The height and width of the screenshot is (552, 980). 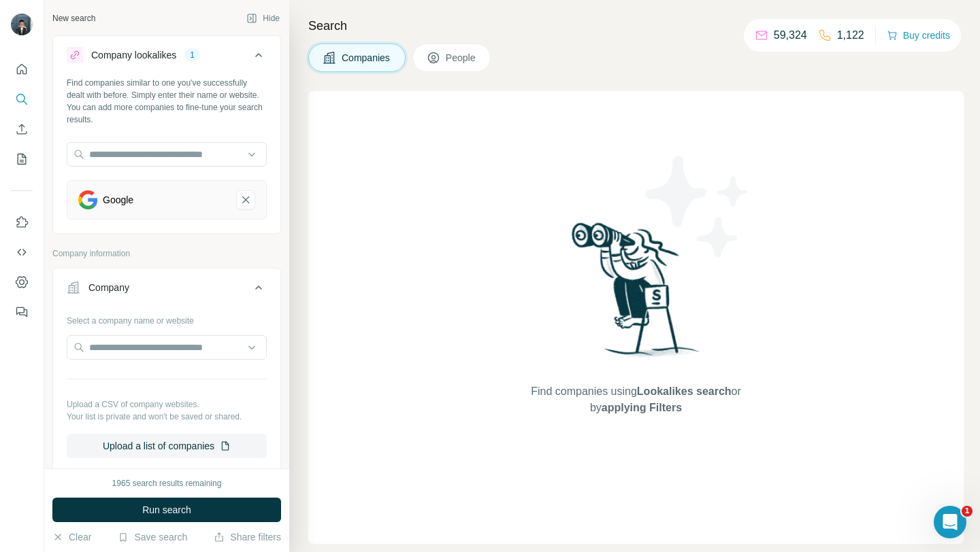 I want to click on img: Surfe Illustration - Stars, so click(x=697, y=206).